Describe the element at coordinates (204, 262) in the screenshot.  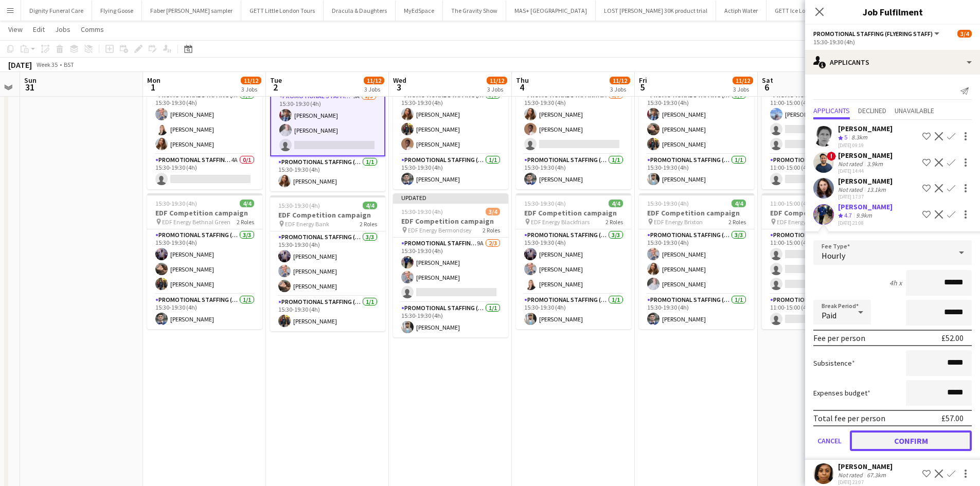
I see `div: 15:30-19:30 (4h)4/4EDF Competition campaign EDF Energy Bethnal Green2 RolesPromotional Staffing (...` at that location.